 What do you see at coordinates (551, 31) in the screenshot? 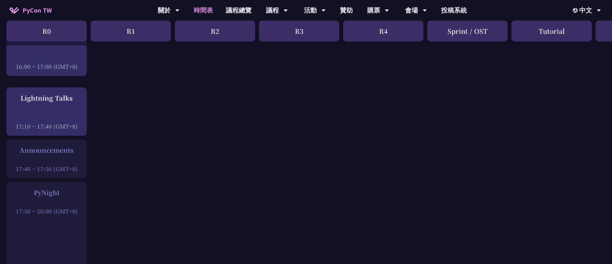
I see `div: Tutorial` at bounding box center [551, 31].